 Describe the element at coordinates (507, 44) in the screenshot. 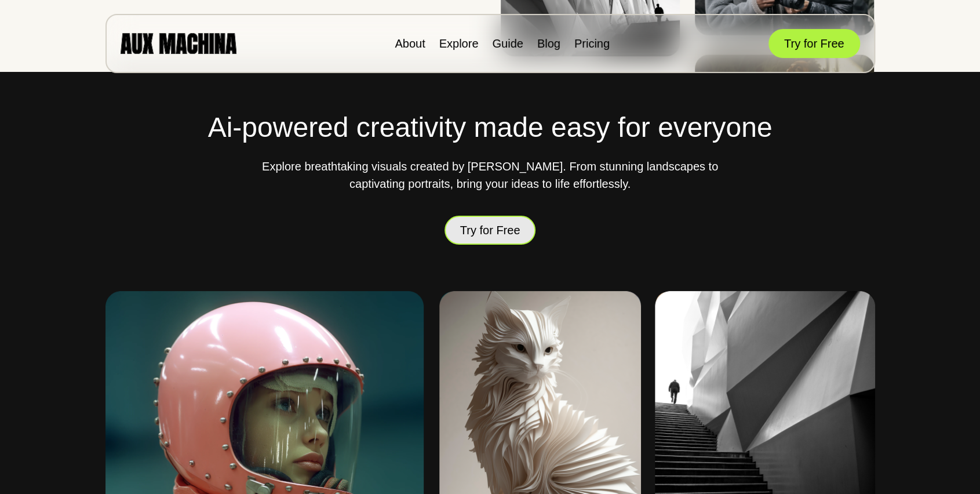

I see `a: Guide` at that location.